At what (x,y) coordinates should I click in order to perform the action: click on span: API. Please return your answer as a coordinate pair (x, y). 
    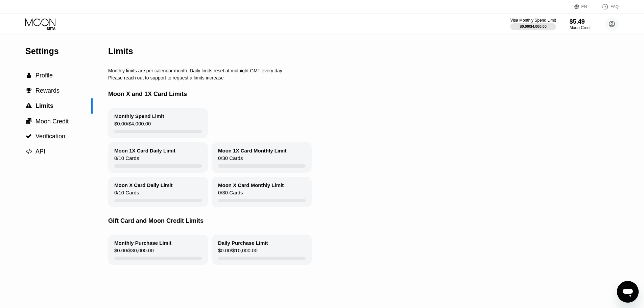
    Looking at the image, I should click on (40, 151).